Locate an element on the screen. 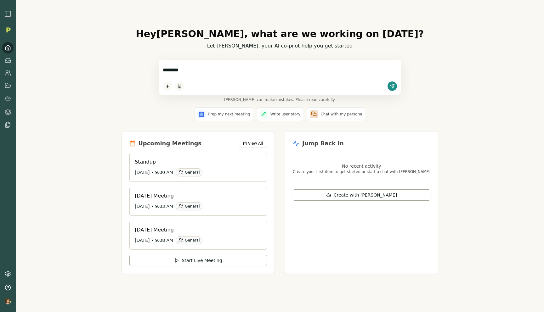 Image resolution: width=544 pixels, height=312 pixels. button: Help is located at coordinates (8, 288).